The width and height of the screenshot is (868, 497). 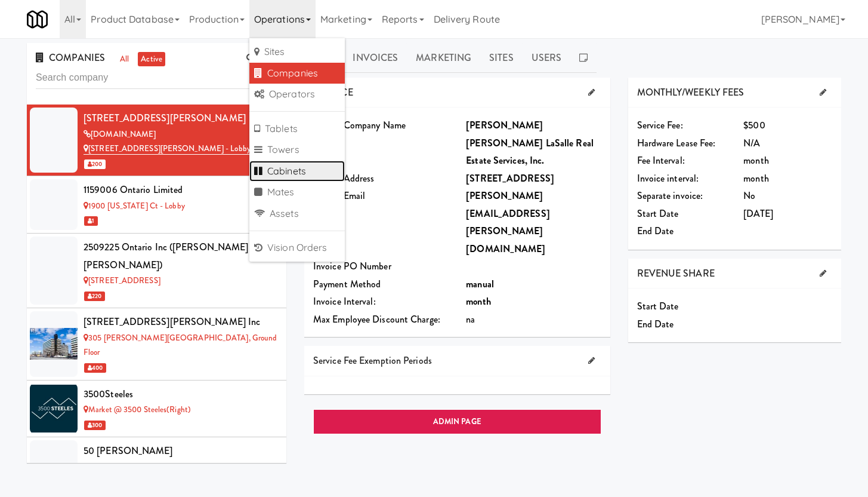 What do you see at coordinates (372, 360) in the screenshot?
I see `span: Service Fee Exemption Periods` at bounding box center [372, 360].